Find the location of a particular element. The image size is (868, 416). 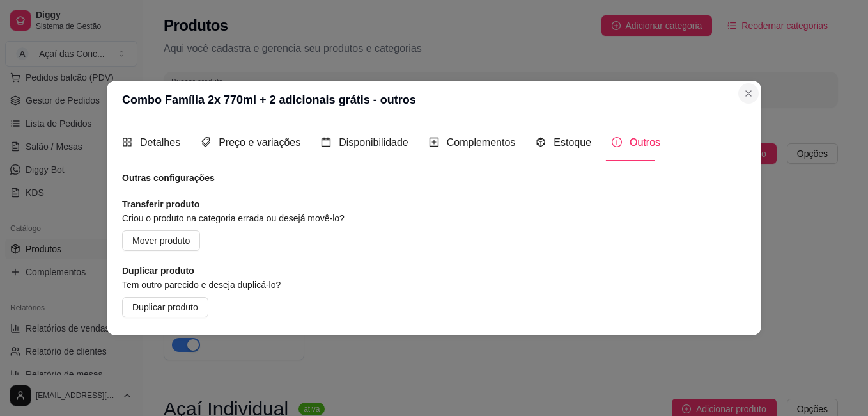

span: tags is located at coordinates (206, 142).